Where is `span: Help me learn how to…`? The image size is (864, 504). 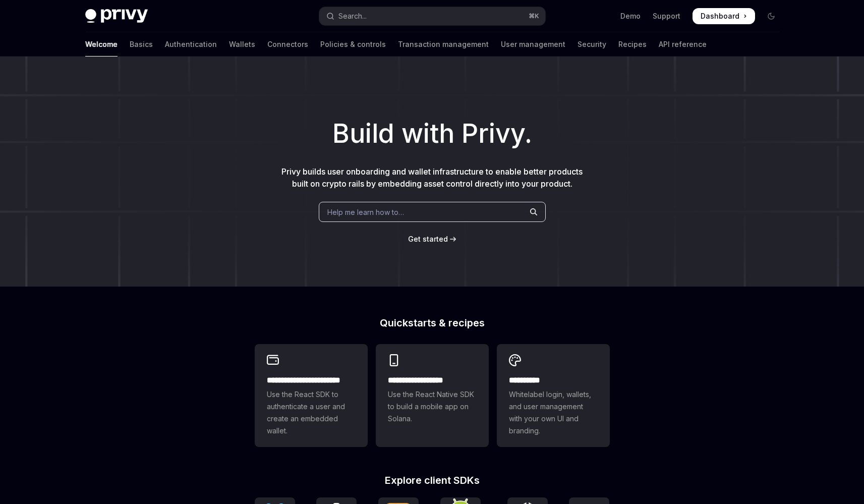
span: Help me learn how to… is located at coordinates (366, 212).